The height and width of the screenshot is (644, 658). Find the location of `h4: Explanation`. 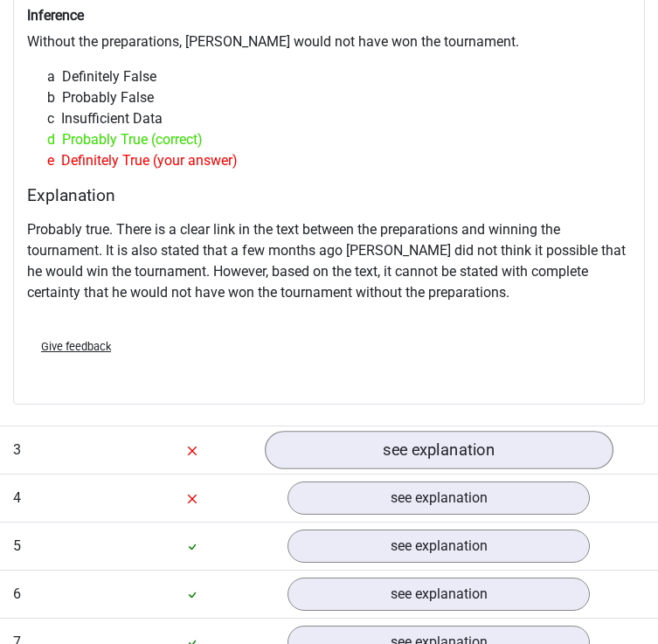

h4: Explanation is located at coordinates (329, 195).